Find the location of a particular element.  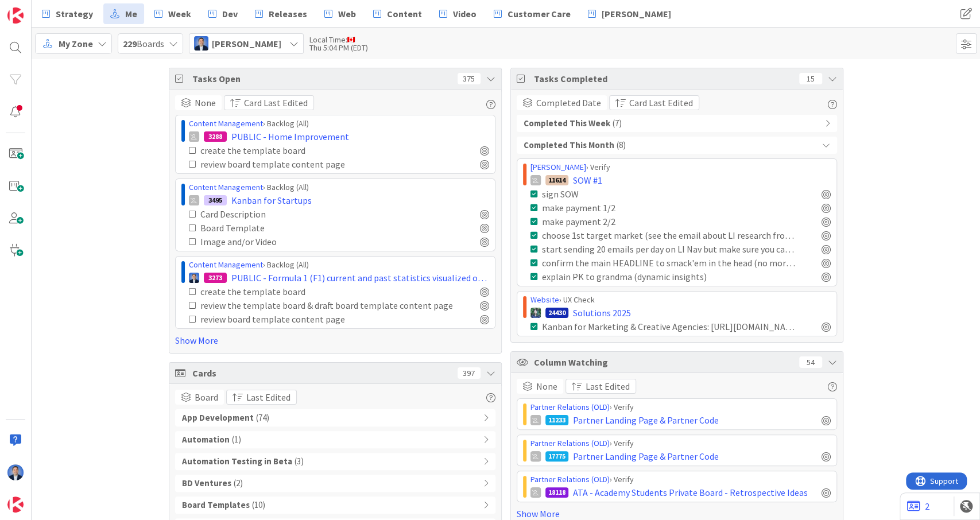

div: 17775 is located at coordinates (557, 457).